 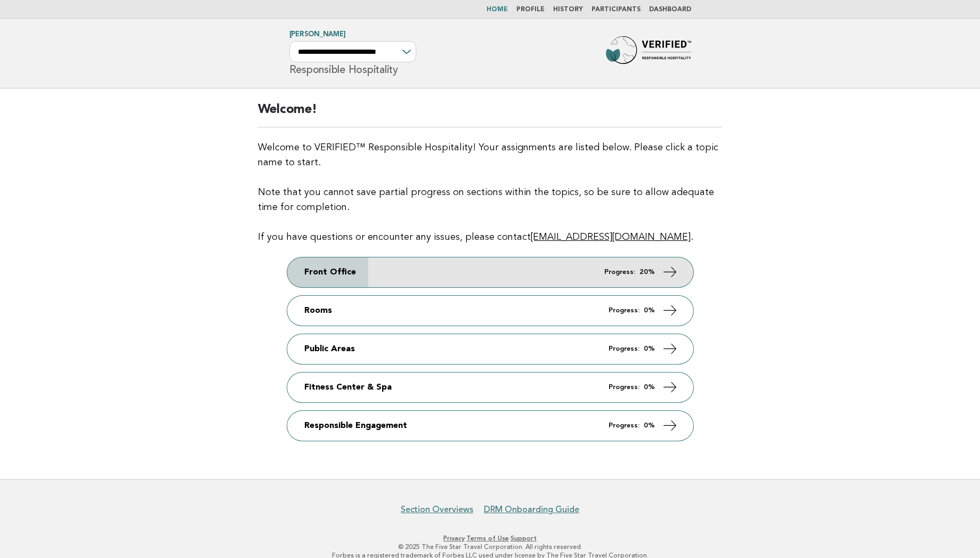 I want to click on a: Terms of Use, so click(x=488, y=538).